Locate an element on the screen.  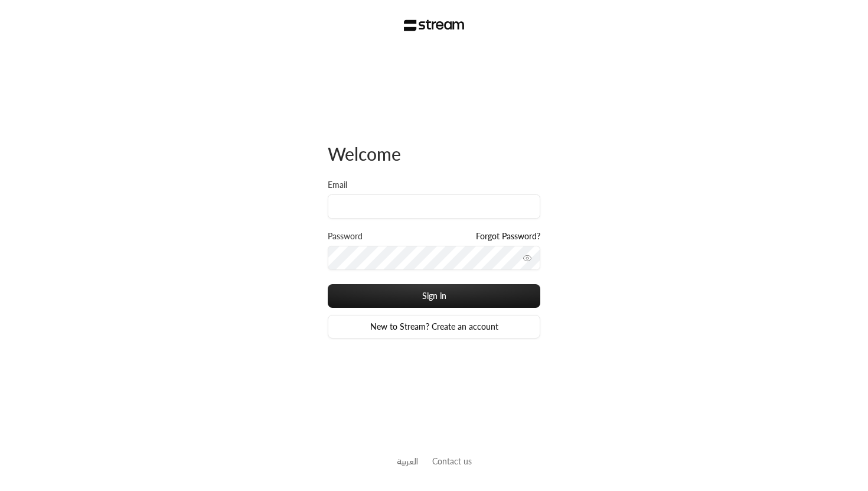
img: Stream Logo is located at coordinates (434, 25).